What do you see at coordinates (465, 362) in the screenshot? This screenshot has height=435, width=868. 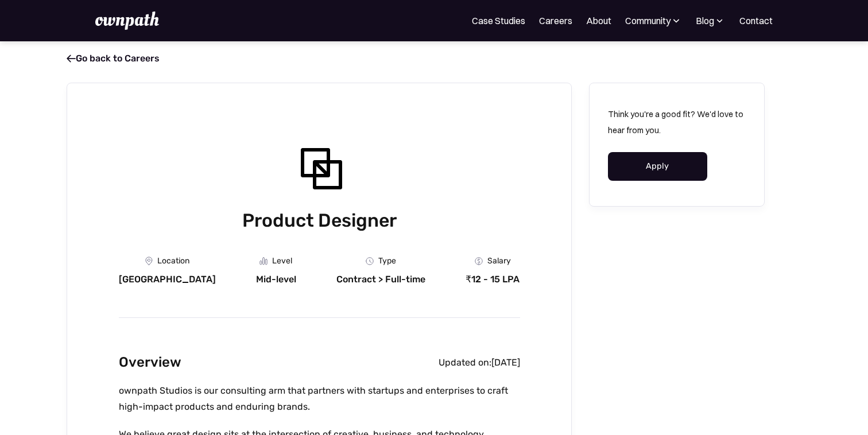 I see `div: Updated on:` at bounding box center [465, 362].